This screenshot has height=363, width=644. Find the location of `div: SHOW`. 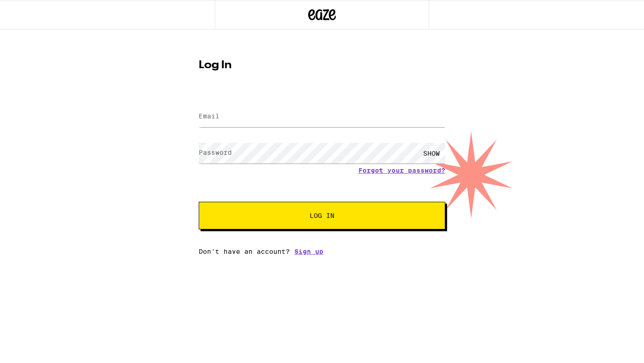

div: SHOW is located at coordinates (432, 153).